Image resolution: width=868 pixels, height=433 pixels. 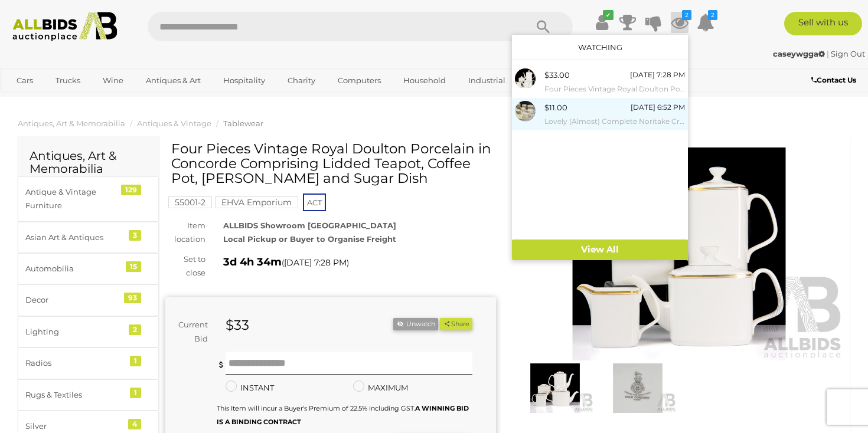 I want to click on strong: caseywgga, so click(x=799, y=54).